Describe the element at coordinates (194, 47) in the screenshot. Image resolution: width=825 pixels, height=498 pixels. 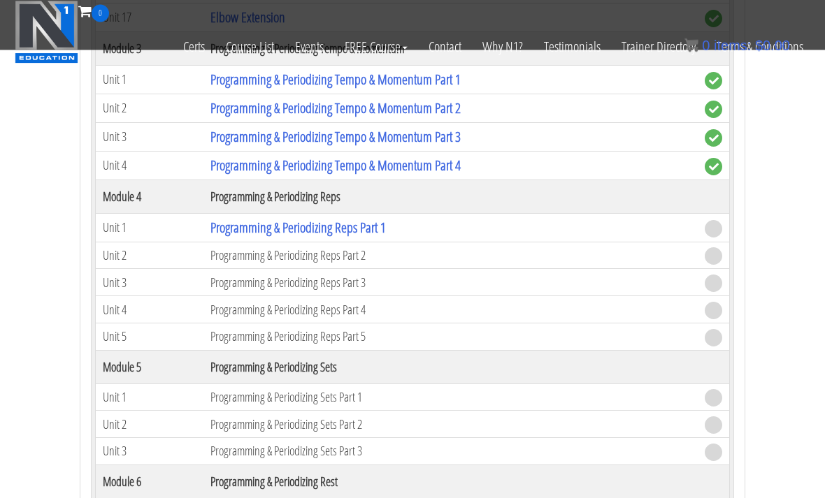
I see `a: Certs` at that location.